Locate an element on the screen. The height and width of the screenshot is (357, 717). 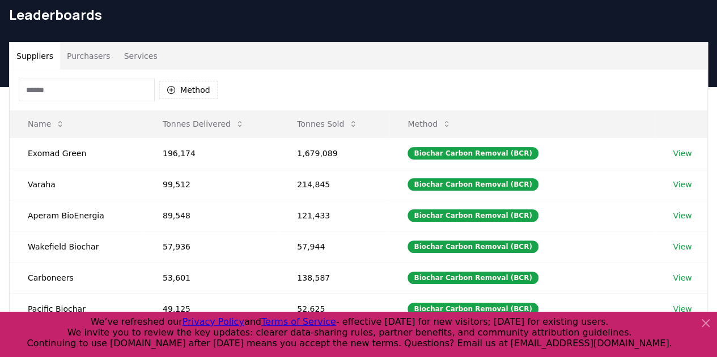
button: Suppliers is located at coordinates (35, 56).